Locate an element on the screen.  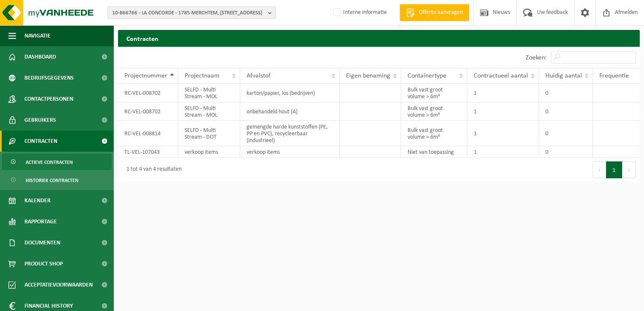
span: Product Shop is located at coordinates (43, 264).